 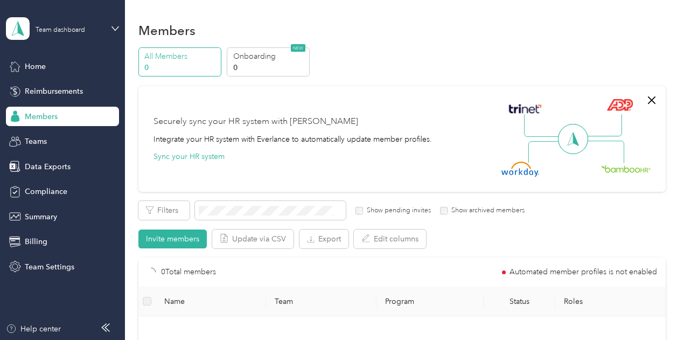 What do you see at coordinates (41, 216) in the screenshot?
I see `span: Summary` at bounding box center [41, 216].